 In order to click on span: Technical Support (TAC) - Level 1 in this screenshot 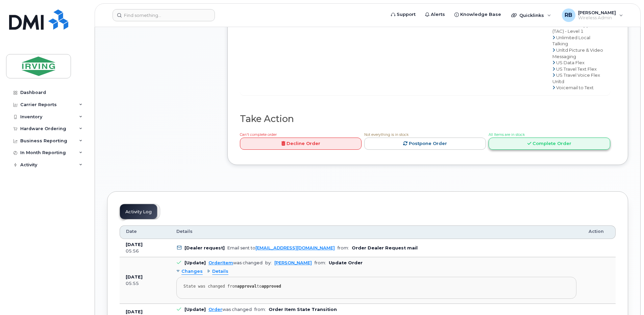, I will do `click(574, 28)`.